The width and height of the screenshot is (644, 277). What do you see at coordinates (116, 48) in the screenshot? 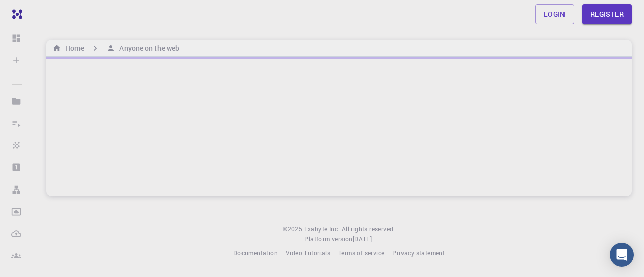
I see `nav: breadcrumb` at bounding box center [116, 48].